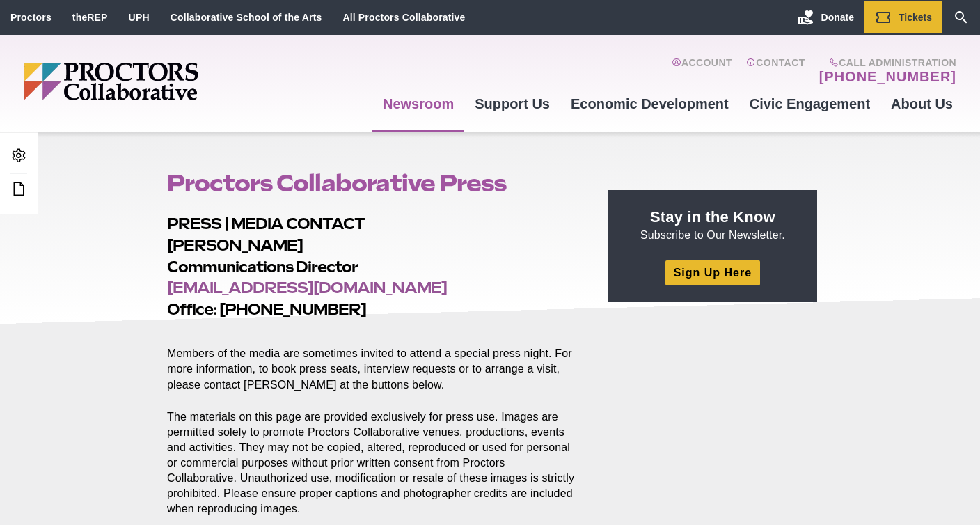  Describe the element at coordinates (31, 17) in the screenshot. I see `a: Proctors` at that location.